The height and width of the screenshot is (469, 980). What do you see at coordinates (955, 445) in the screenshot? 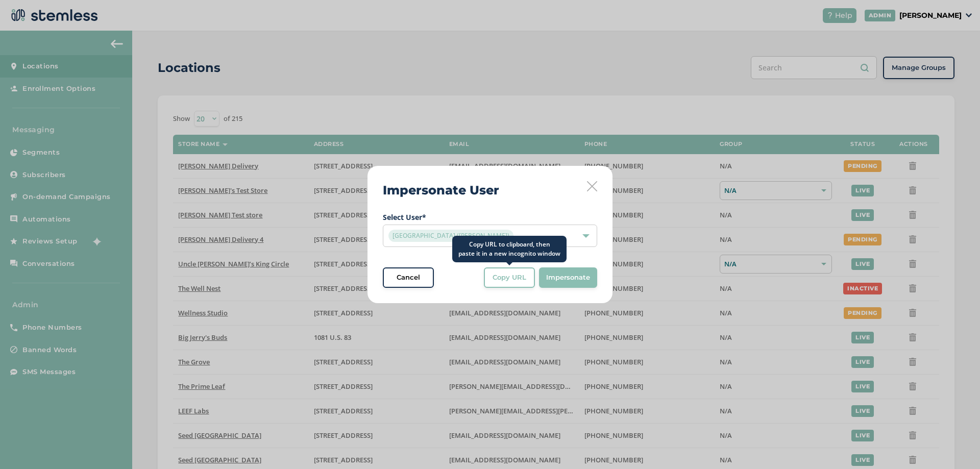
I see `div: Chat Widget` at bounding box center [955, 445].